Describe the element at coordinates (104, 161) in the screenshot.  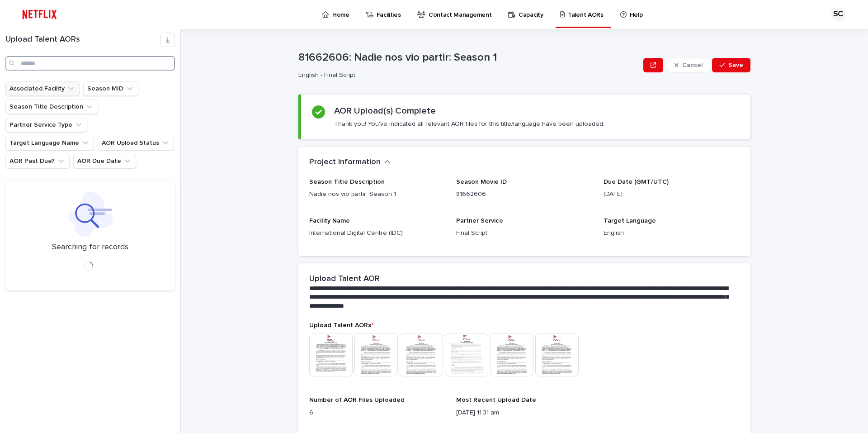
I see `button: AOR Due Date` at that location.